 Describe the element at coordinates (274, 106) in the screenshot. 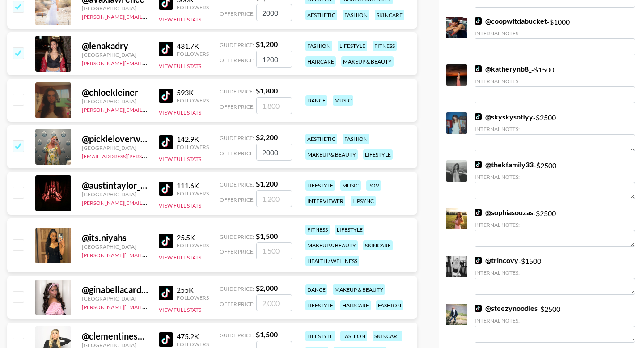

I see `input: 1,800` at that location.